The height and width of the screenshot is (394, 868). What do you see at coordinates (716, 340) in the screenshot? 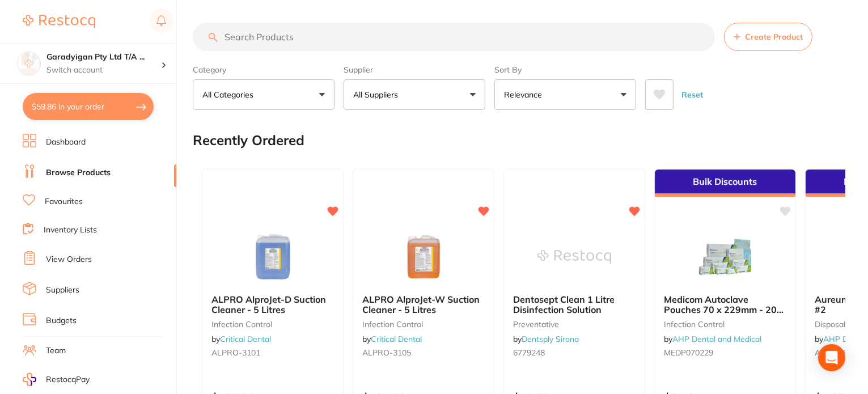
I see `a: AHP Dental and Medical` at bounding box center [716, 340].